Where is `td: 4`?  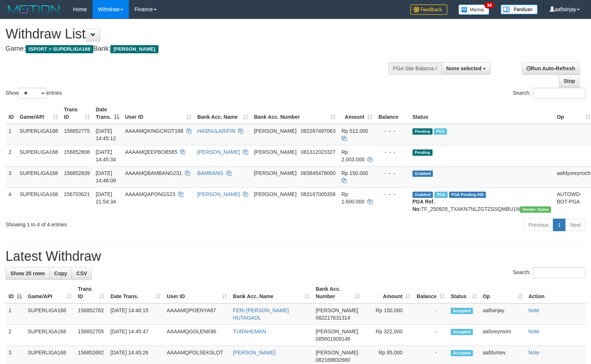
td: 4 is located at coordinates (11, 201).